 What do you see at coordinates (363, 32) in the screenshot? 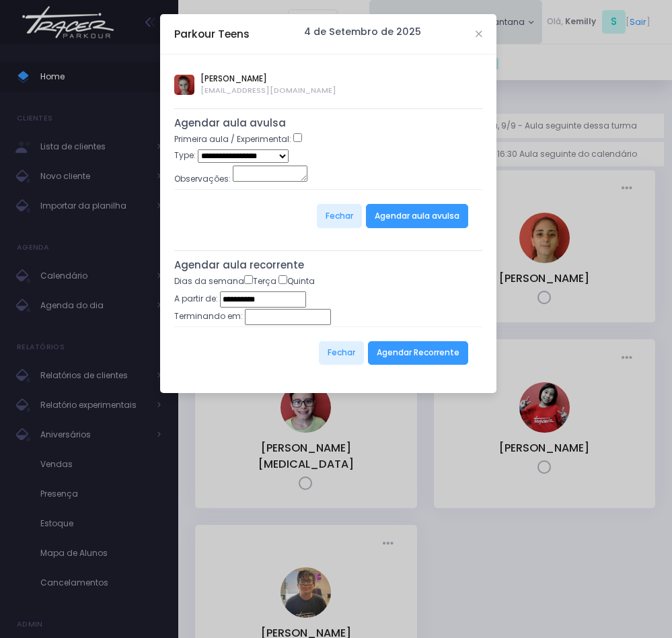
I see `h6: 4 de Setembro de 2025` at bounding box center [363, 32].